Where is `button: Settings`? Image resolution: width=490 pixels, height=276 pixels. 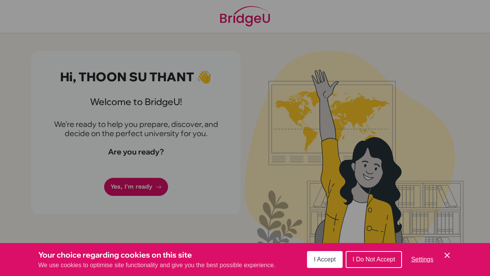 button: Settings is located at coordinates (422, 259).